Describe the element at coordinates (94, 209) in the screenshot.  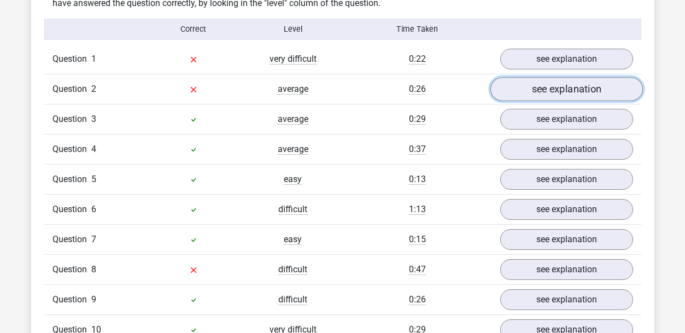
I see `span: 6` at that location.